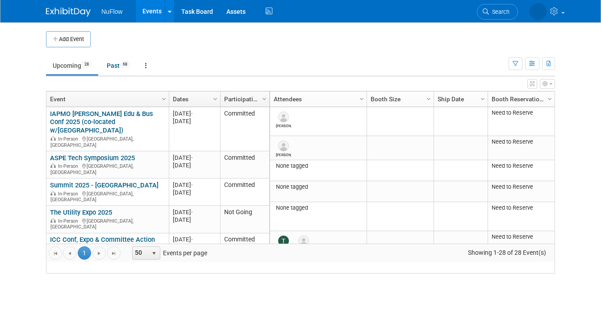 The width and height of the screenshot is (601, 311). What do you see at coordinates (92, 158) in the screenshot?
I see `a: ASPE Tech Symposium 2025` at bounding box center [92, 158].